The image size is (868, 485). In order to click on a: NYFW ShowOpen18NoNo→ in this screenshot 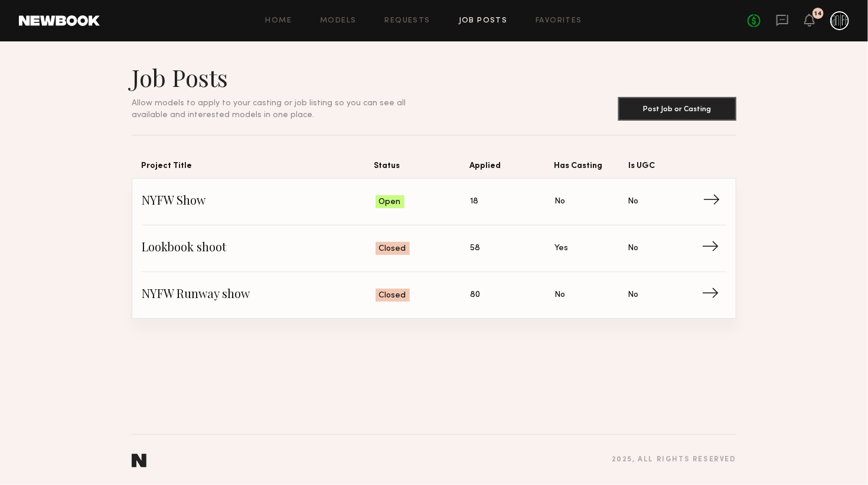, I will do `click(434, 202)`.